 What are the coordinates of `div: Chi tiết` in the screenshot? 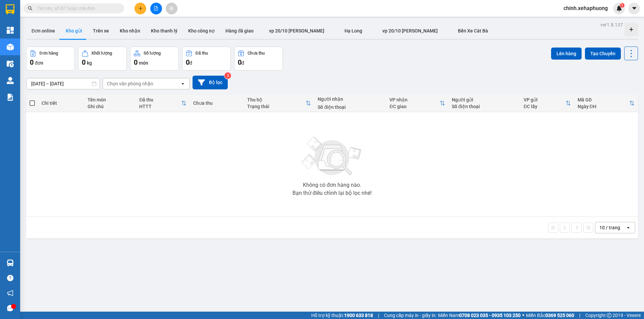 It's located at (61, 103).